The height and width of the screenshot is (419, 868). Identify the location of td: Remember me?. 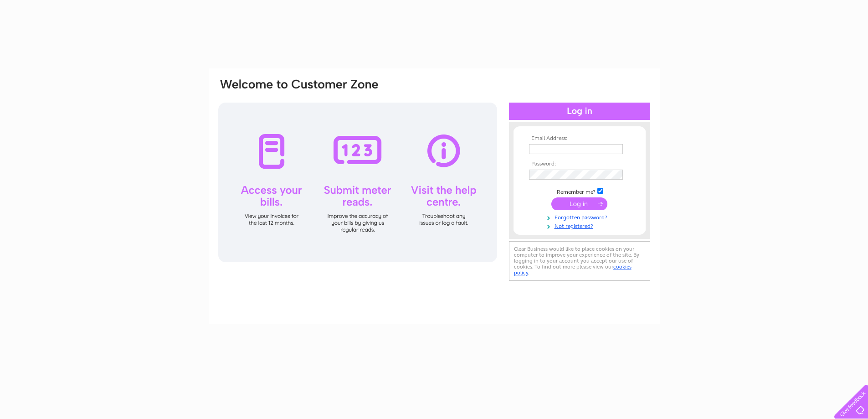
(580, 191).